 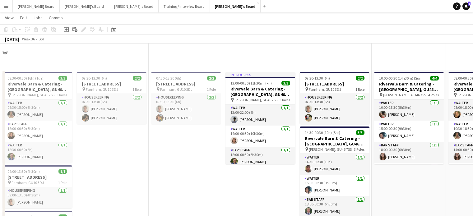 I want to click on a: Edit, so click(x=23, y=18).